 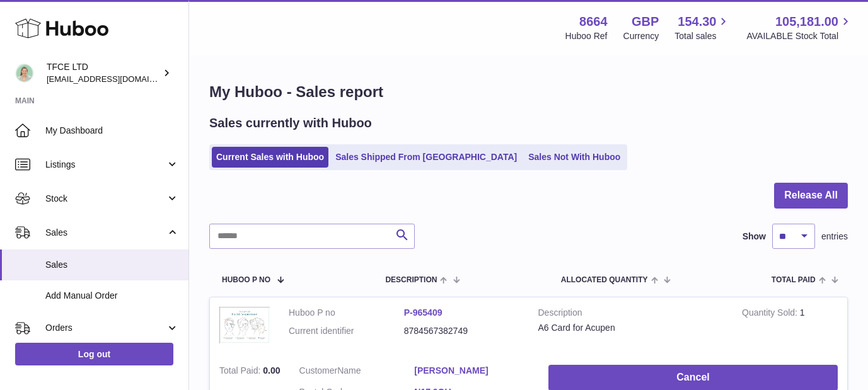 What do you see at coordinates (605, 280) in the screenshot?
I see `span: ALLOCATED Quantity` at bounding box center [605, 280].